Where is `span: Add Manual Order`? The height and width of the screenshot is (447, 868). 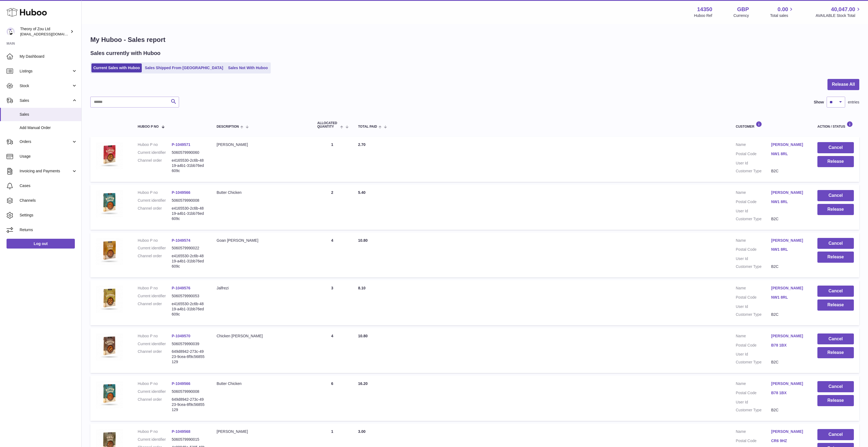 span: Add Manual Order is located at coordinates (48, 127).